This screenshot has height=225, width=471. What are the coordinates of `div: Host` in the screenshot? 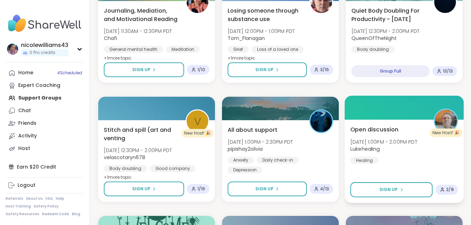 It's located at (24, 149).